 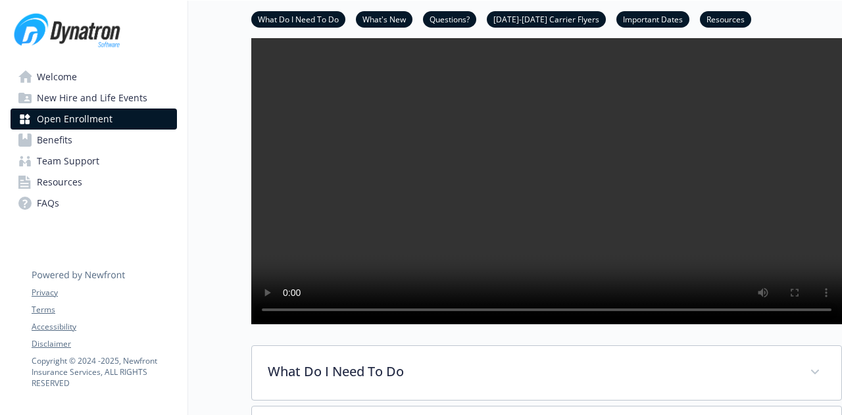 I want to click on a: New Hire and Life Events, so click(x=93, y=98).